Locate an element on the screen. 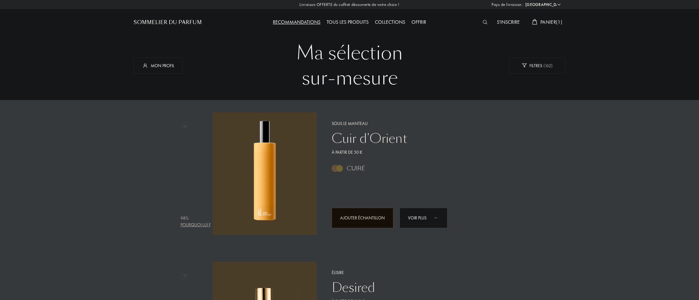  a: Tous les produits is located at coordinates (348, 22).